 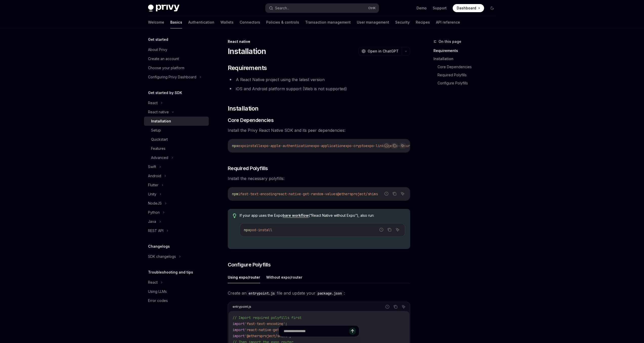 I want to click on span: expo-apple-authentication, so click(x=286, y=146).